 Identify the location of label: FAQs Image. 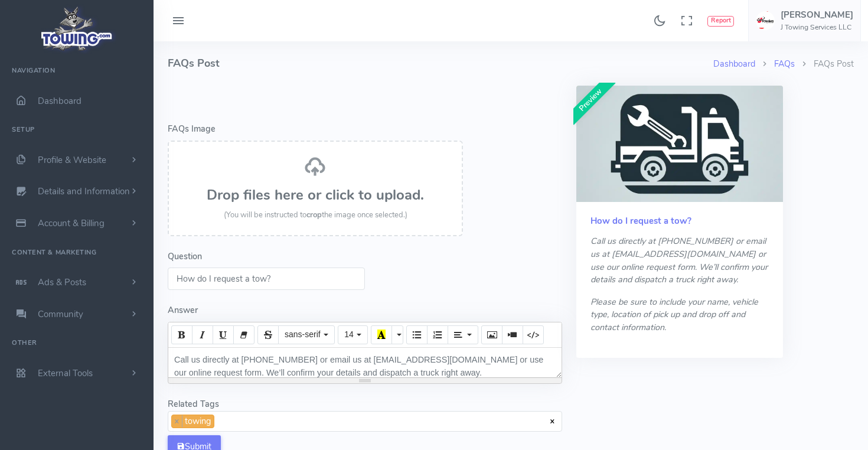
(191, 129).